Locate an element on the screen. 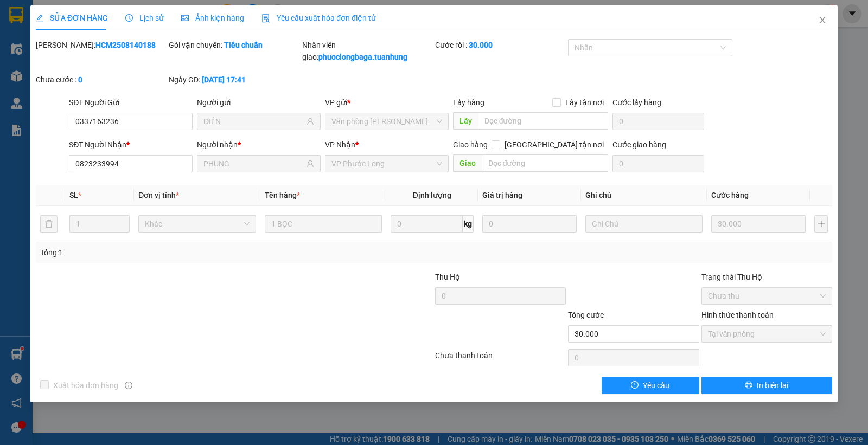  span: Tên hàng is located at coordinates (282, 195).